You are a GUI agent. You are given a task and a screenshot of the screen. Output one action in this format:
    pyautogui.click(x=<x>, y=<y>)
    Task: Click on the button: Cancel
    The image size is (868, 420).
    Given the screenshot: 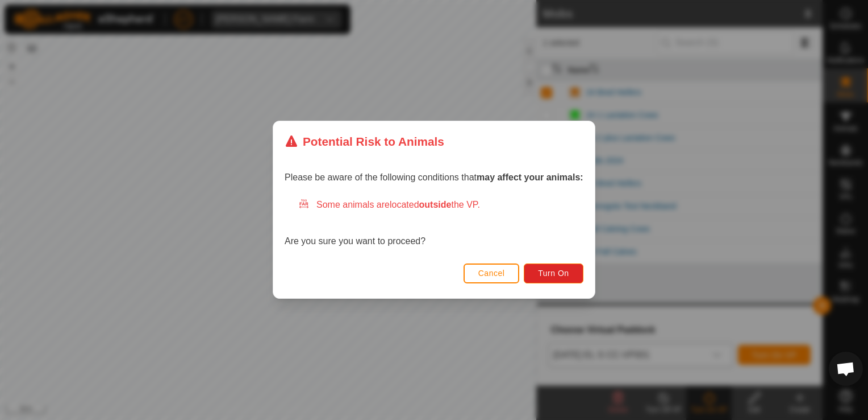 What is the action you would take?
    pyautogui.click(x=491, y=273)
    